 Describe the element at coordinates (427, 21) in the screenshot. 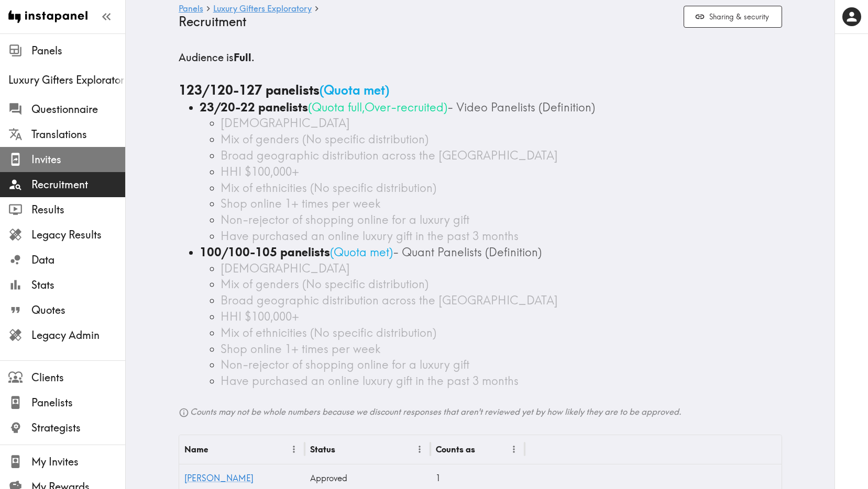

I see `h4: Recruitment` at that location.